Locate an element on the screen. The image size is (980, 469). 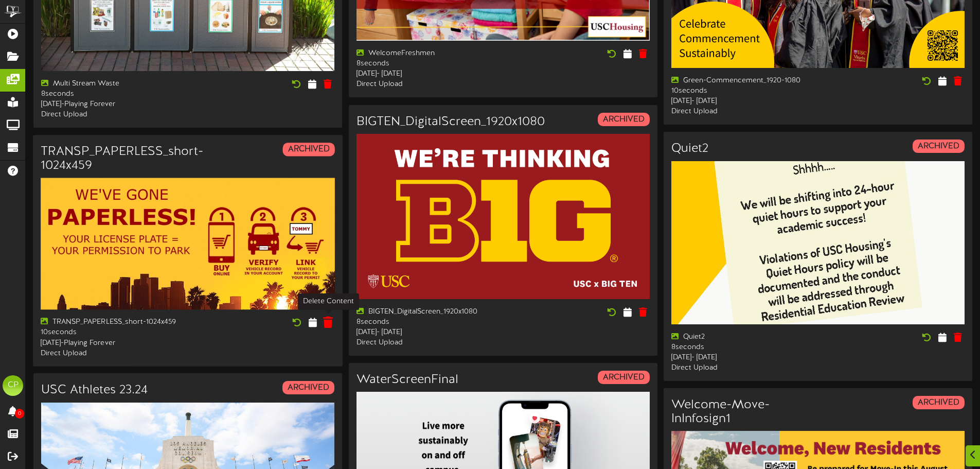
h3: Welcome-Move-InInfosign1 is located at coordinates (741, 412).